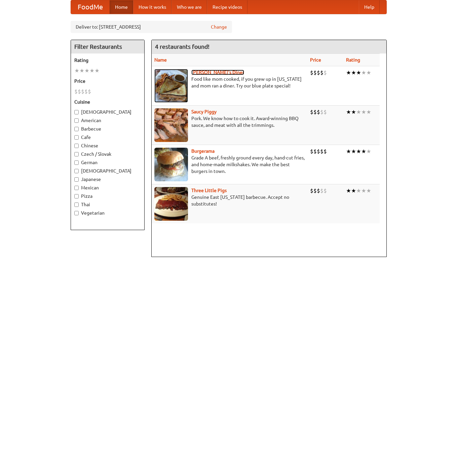 The image size is (457, 476). Describe the element at coordinates (203, 151) in the screenshot. I see `a: Burgerama` at that location.